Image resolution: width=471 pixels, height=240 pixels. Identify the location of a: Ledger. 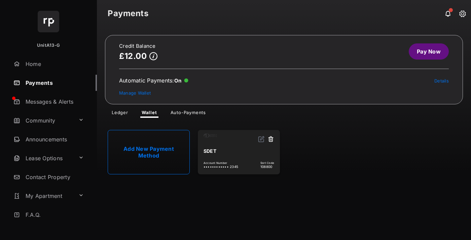
(120, 114).